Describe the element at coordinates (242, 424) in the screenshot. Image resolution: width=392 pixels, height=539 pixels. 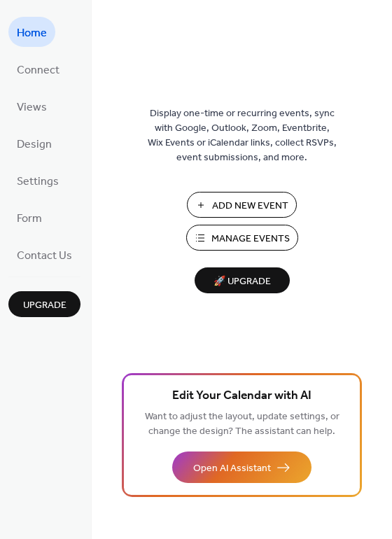
I see `span: Want to adjust the layout, update settings, or change the design? The assistant can help.` at that location.